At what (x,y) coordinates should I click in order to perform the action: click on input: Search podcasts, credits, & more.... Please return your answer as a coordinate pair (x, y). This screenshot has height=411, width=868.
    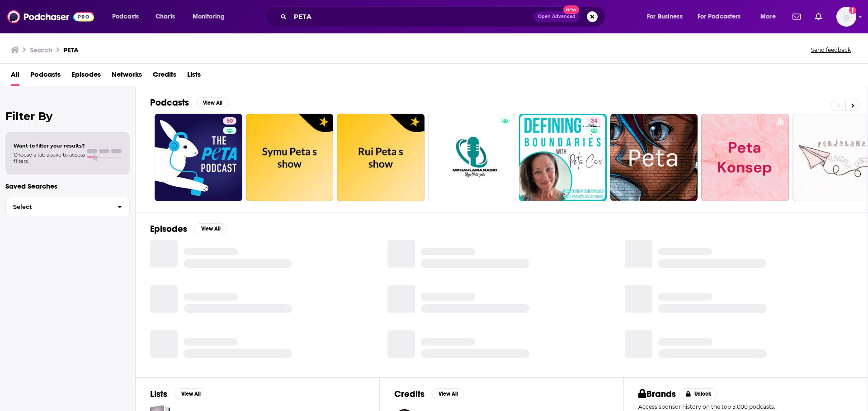
    Looking at the image, I should click on (411, 17).